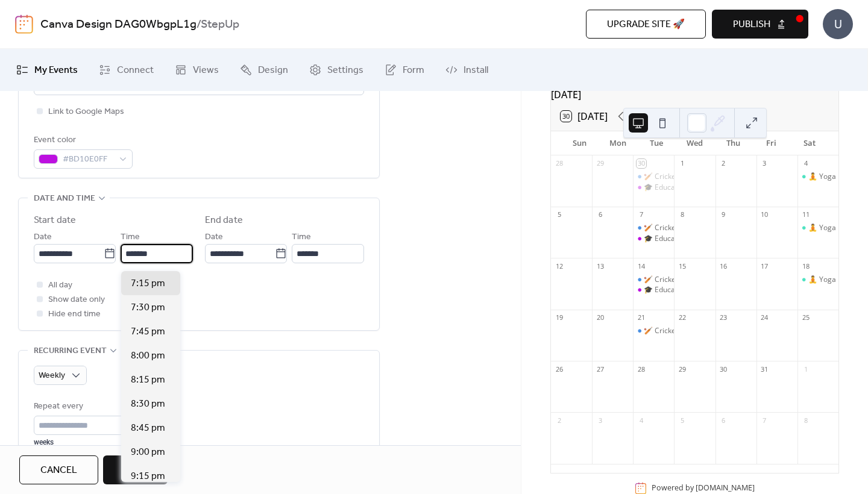 The height and width of the screenshot is (494, 868). I want to click on span: Publish, so click(752, 25).